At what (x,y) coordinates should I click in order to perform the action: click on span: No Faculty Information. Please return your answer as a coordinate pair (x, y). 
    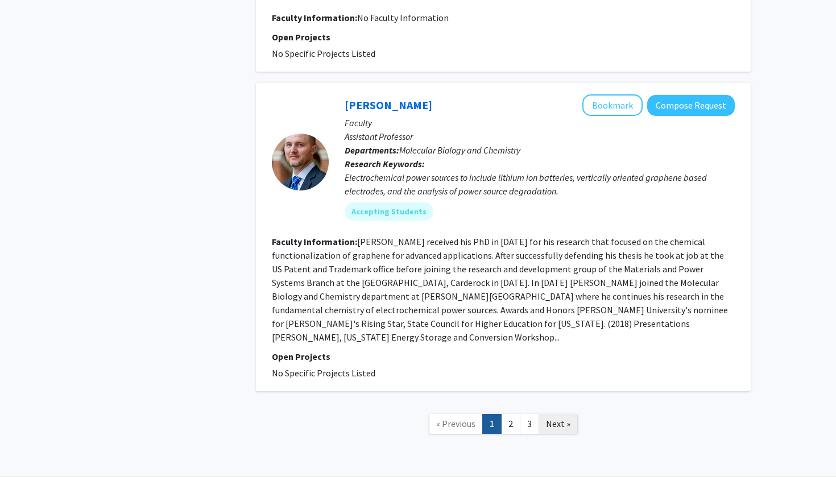
    Looking at the image, I should click on (402, 18).